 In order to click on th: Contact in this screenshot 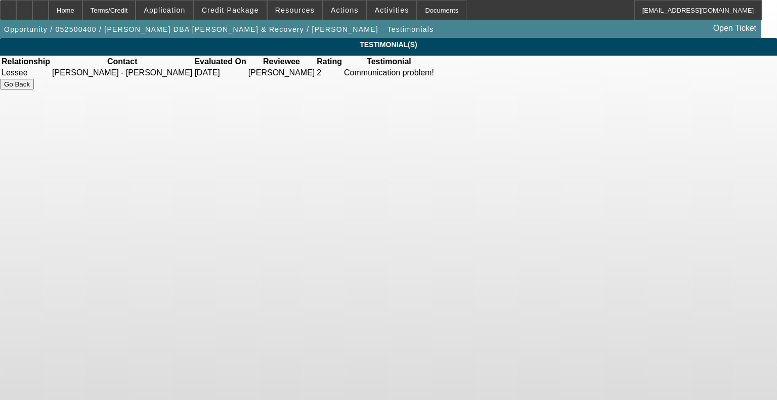, I will do `click(122, 62)`.